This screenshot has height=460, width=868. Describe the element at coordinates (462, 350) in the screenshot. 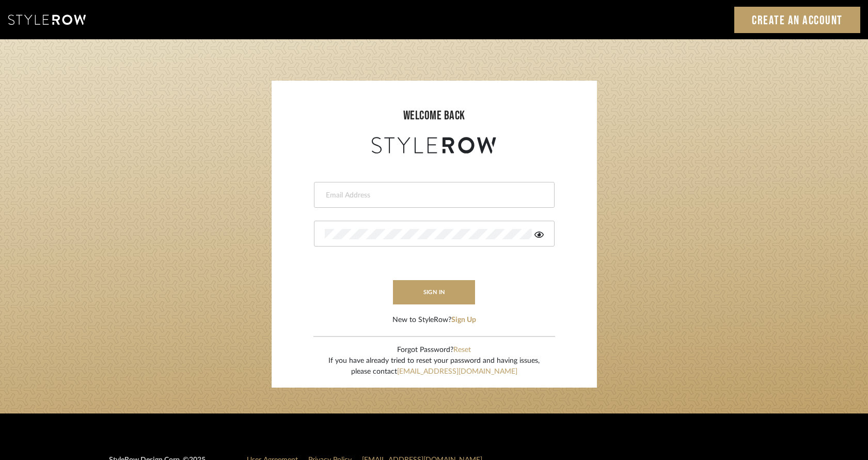

I see `button: Reset` at that location.